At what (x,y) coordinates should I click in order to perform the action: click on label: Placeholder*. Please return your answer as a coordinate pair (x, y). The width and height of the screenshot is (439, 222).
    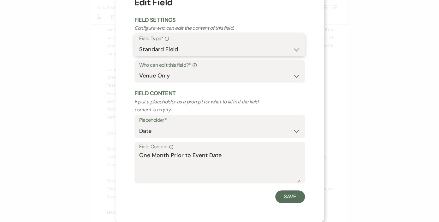
    Looking at the image, I should click on (220, 120).